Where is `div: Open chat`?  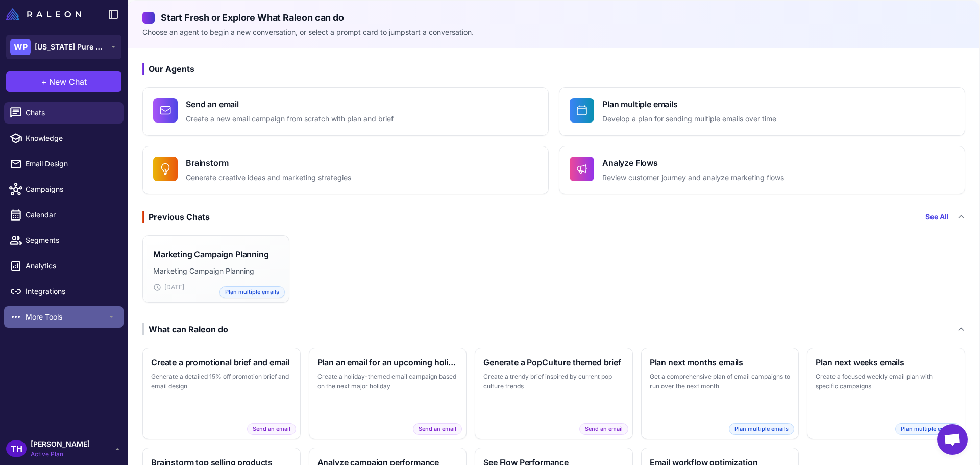
div: Open chat is located at coordinates (952, 439).